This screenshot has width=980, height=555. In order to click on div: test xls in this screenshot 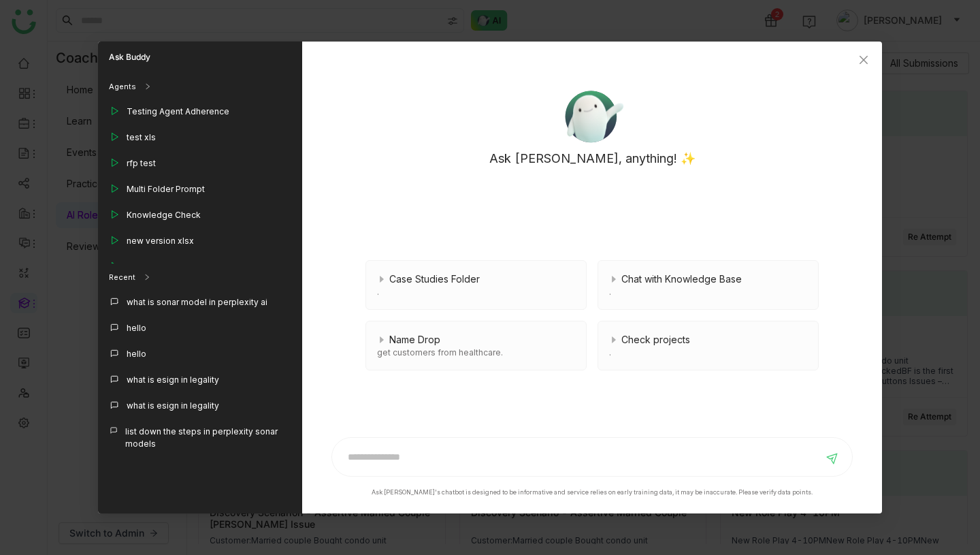, I will do `click(140, 138)`.